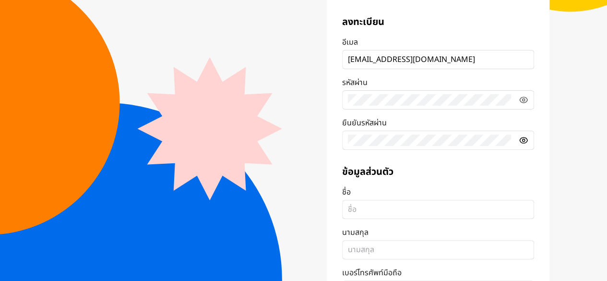  I want to click on input: รหัสผ่าน, so click(429, 100).